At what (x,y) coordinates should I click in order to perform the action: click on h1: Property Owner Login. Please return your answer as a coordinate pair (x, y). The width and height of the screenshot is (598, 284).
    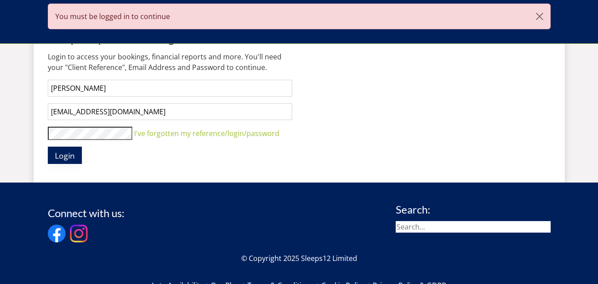
    Looking at the image, I should click on (170, 36).